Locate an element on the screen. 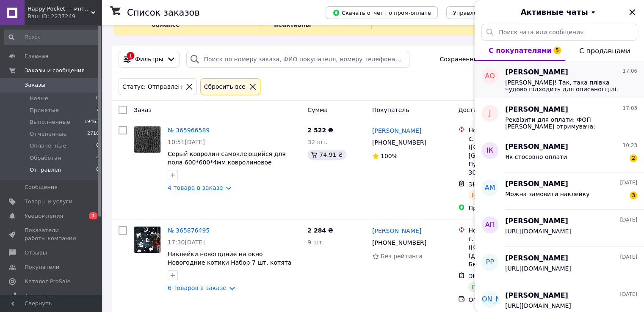 This screenshot has height=312, width=644. span: Отправлен is located at coordinates (45, 170).